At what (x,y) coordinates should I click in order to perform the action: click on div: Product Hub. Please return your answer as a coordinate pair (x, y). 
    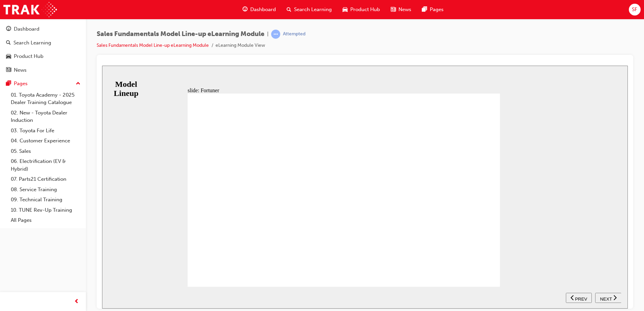
    Looking at the image, I should click on (29, 56).